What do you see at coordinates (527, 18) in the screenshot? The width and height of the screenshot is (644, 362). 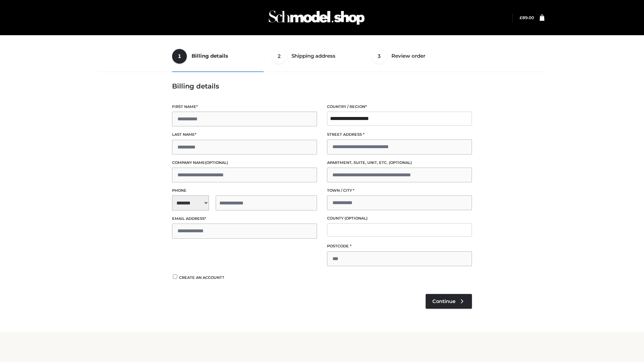 I see `bdi: 89.00` at bounding box center [527, 18].